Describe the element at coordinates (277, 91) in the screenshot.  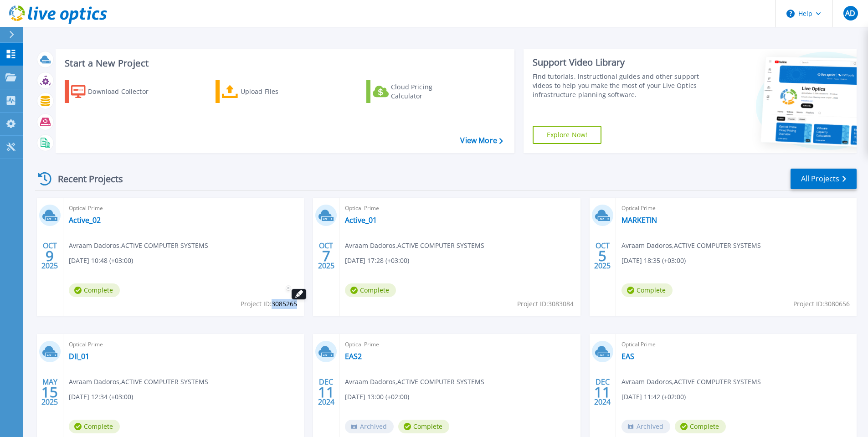
I see `div: Upload Files` at that location.